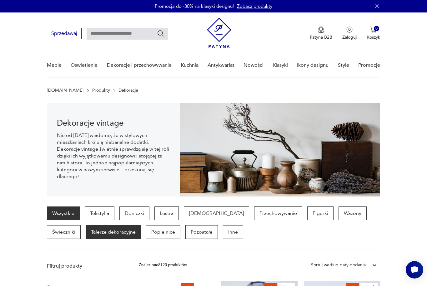  Describe the element at coordinates (99, 214) in the screenshot. I see `a: Tekstylia` at that location.